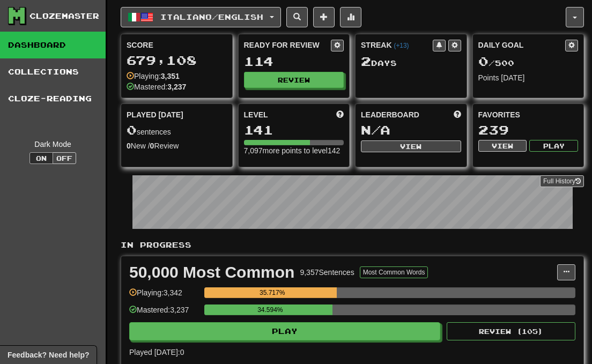  I want to click on div: 239, so click(528, 129).